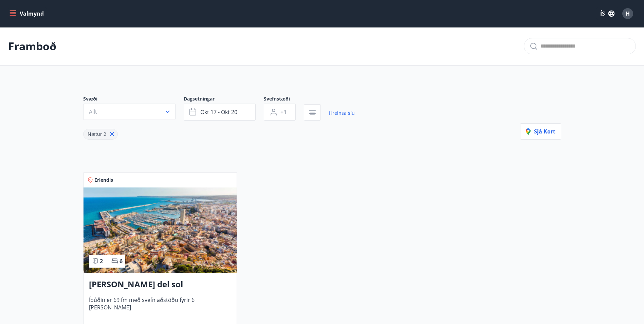  What do you see at coordinates (284, 99) in the screenshot?
I see `span: Svefnstæði` at bounding box center [284, 99].